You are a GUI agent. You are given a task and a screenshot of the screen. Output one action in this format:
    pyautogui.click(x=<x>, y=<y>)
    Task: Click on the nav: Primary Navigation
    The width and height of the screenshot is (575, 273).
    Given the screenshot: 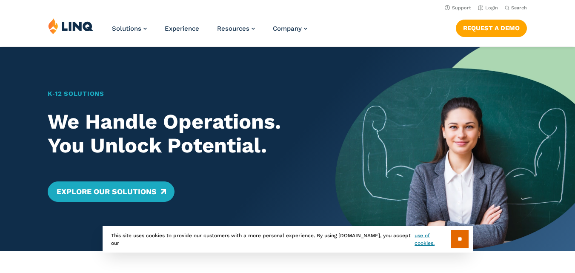 What is the action you would take?
    pyautogui.click(x=210, y=32)
    